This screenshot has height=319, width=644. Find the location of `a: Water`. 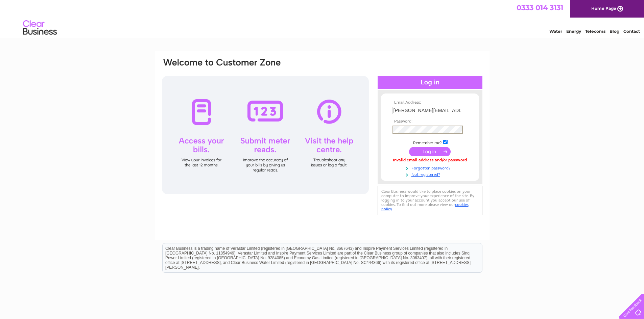

a: Water is located at coordinates (556, 31).